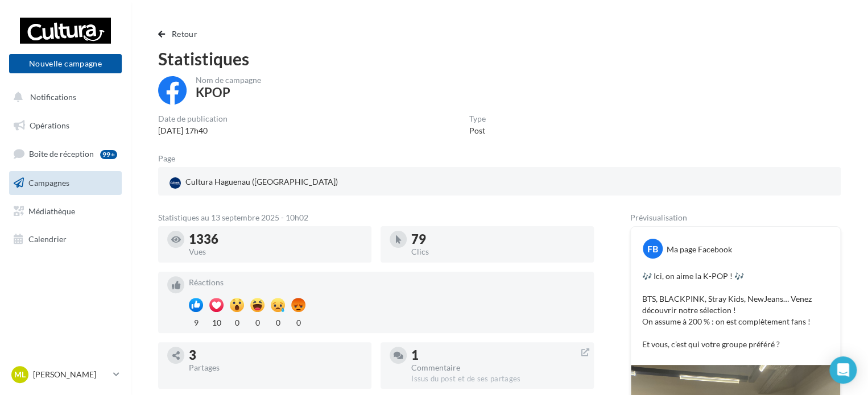  I want to click on div: Post, so click(478, 131).